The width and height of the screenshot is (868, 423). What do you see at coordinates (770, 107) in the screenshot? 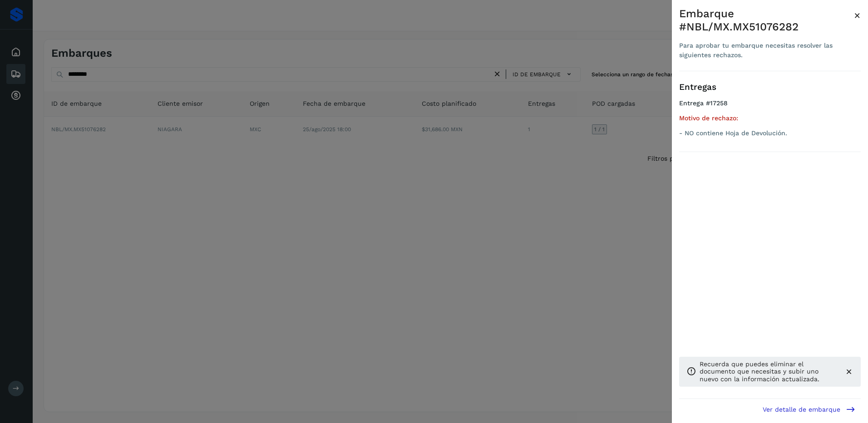
I see `h4: Entrega #17258` at bounding box center [770, 107].